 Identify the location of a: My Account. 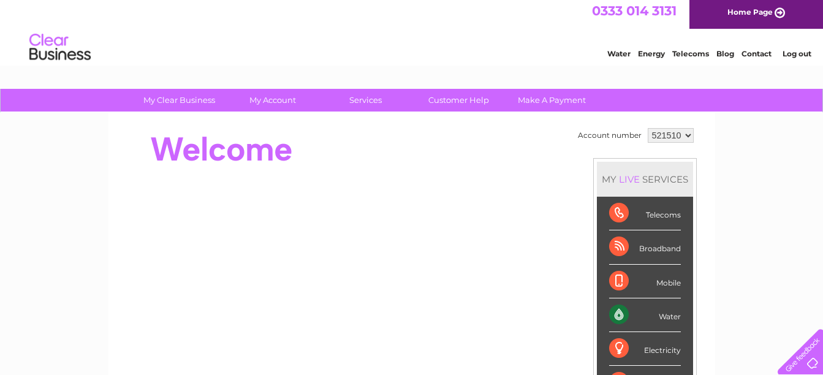
(272, 100).